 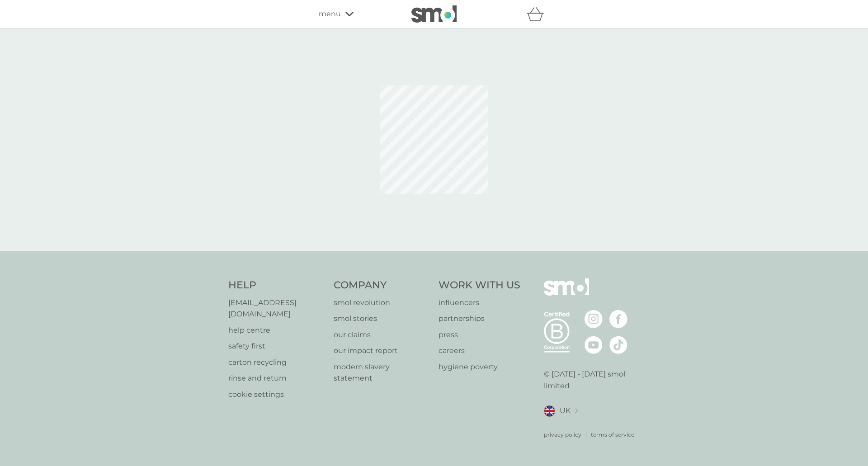 I want to click on a: safety first, so click(x=276, y=347).